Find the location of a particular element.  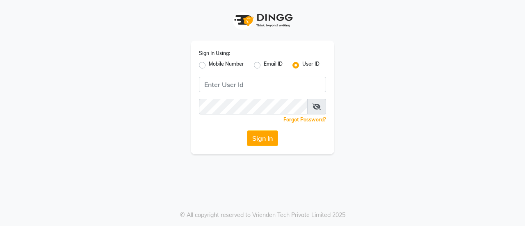

label: Mobile Number is located at coordinates (226, 65).